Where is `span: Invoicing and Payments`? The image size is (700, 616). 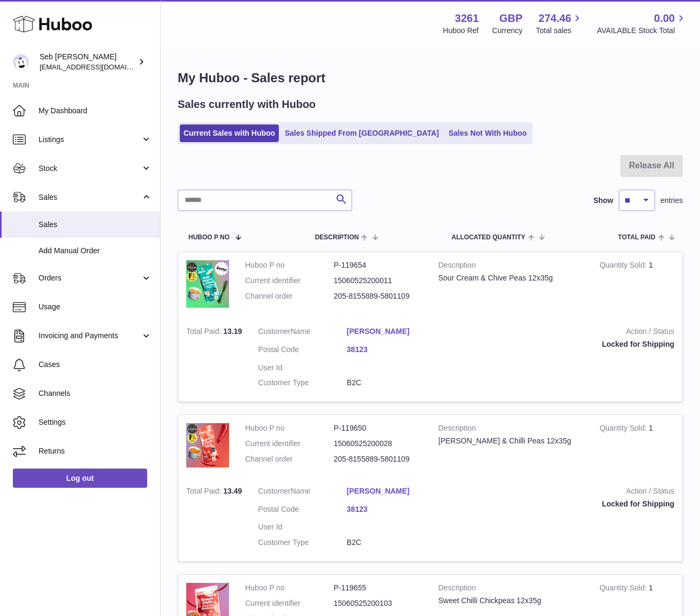
span: Invoicing and Payments is located at coordinates (89, 335).